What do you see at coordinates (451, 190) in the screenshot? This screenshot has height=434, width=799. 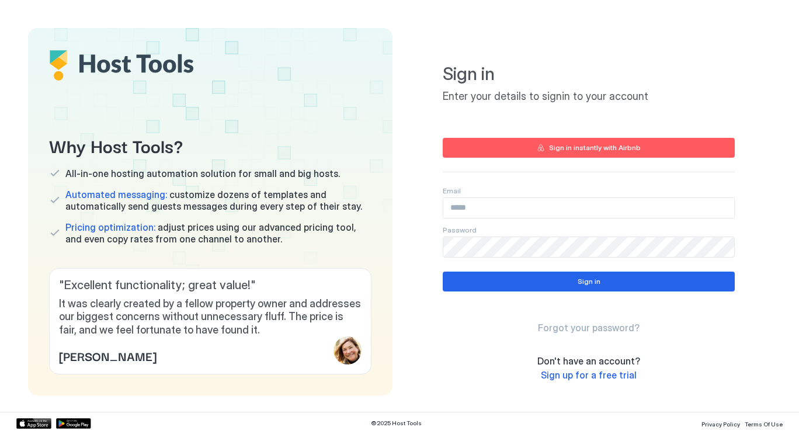 I see `span: Email` at bounding box center [451, 190].